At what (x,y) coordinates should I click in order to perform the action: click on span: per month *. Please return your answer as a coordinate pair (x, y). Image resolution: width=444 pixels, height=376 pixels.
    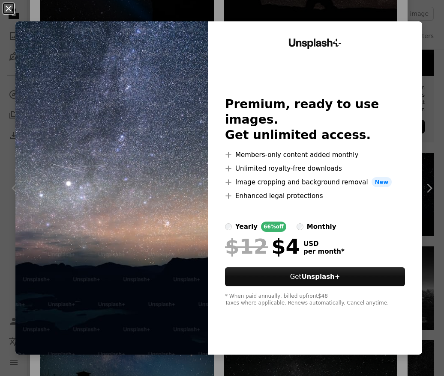
    Looking at the image, I should click on (324, 252).